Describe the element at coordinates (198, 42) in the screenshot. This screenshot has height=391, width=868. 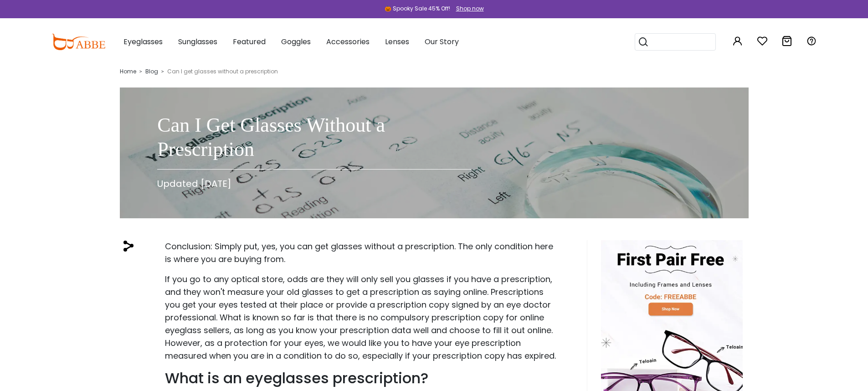
I see `span: Sunglasses` at that location.